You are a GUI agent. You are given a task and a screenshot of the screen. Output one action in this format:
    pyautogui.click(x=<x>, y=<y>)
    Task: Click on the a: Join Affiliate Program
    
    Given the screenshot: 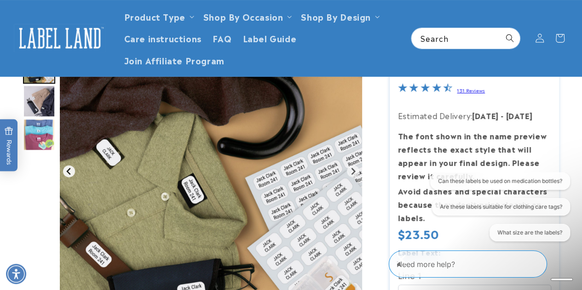 What is the action you would take?
    pyautogui.click(x=174, y=60)
    